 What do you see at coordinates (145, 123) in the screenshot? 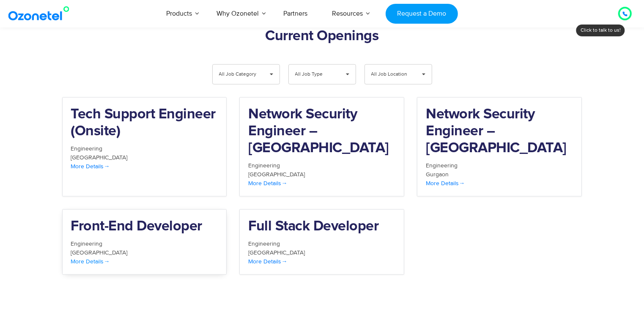
I see `h2: Tech Support Engineer (Onsite)` at bounding box center [145, 123].